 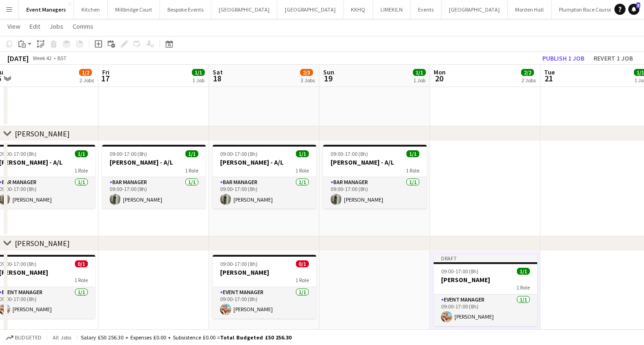 I want to click on span: 2/3, so click(x=307, y=72).